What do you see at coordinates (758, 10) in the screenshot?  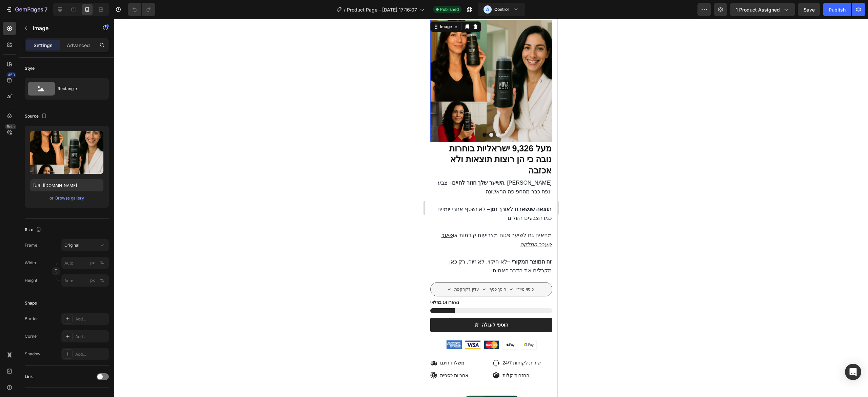 I see `span: 1 product assigned` at bounding box center [758, 10].